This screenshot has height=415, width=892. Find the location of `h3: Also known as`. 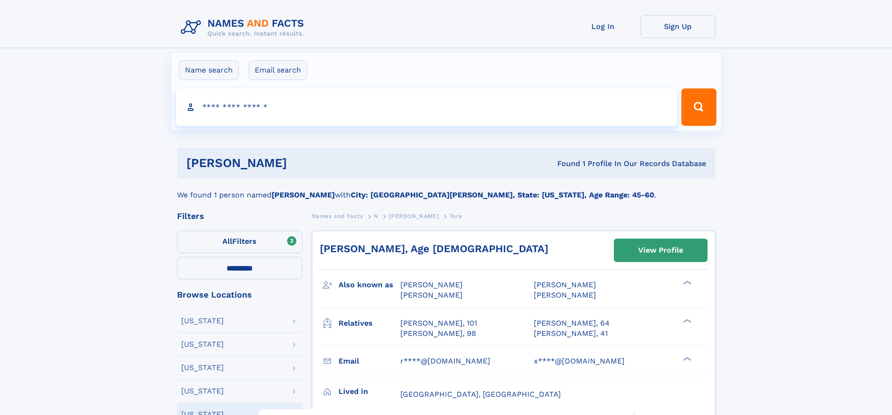

h3: Also known as is located at coordinates (369, 285).